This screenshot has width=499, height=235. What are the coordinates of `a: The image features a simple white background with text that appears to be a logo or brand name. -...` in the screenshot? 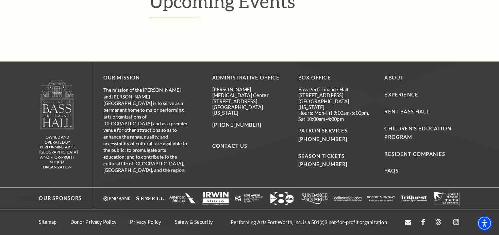 It's located at (348, 199).